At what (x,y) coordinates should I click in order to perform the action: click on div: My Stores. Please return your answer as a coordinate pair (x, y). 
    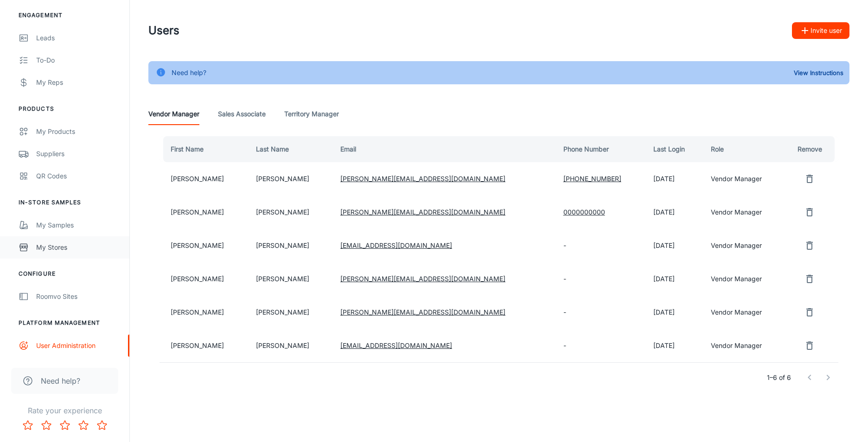
    Looking at the image, I should click on (78, 247).